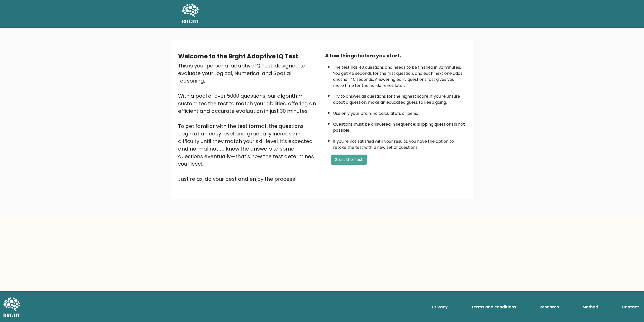 This screenshot has width=644, height=322. What do you see at coordinates (191, 14) in the screenshot?
I see `a: BRGHT` at bounding box center [191, 14].